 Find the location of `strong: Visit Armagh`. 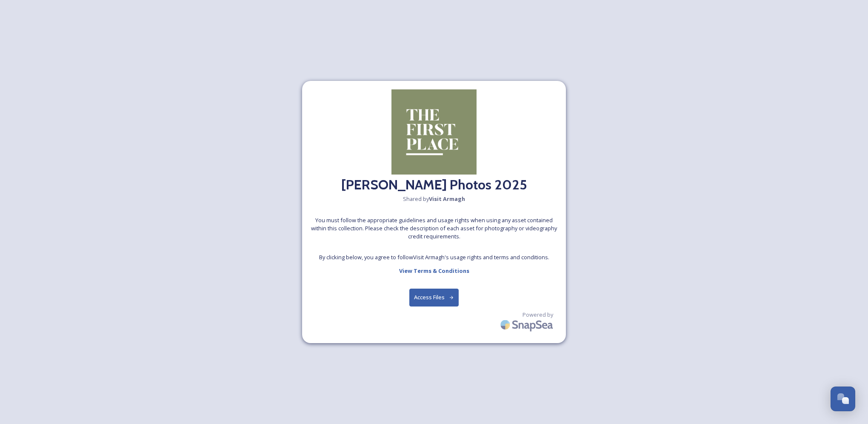

strong: Visit Armagh is located at coordinates (447, 199).